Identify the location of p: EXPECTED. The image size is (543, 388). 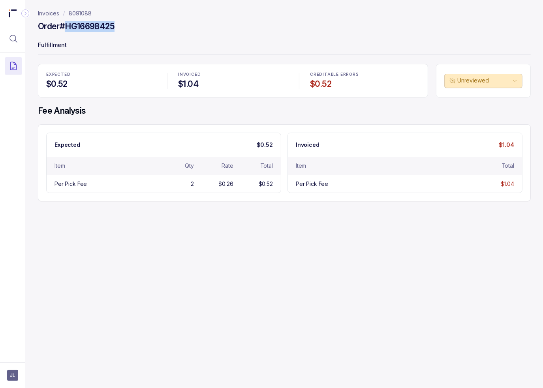
(101, 75).